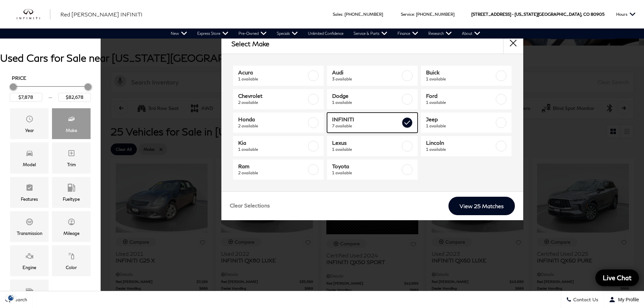 The image size is (644, 308). I want to click on a: About, so click(471, 33).